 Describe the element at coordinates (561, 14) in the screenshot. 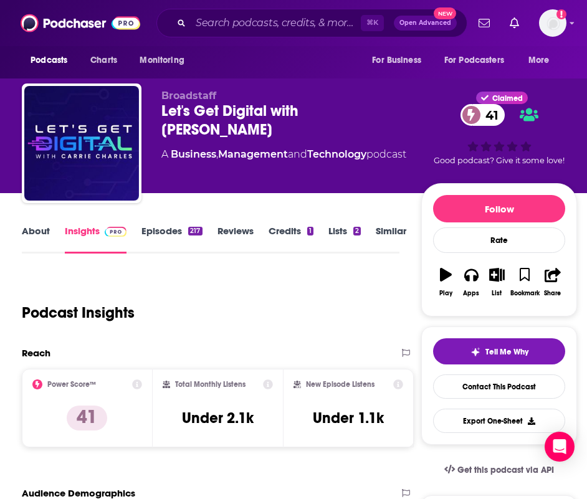

I see `svg: Add a profile image` at that location.